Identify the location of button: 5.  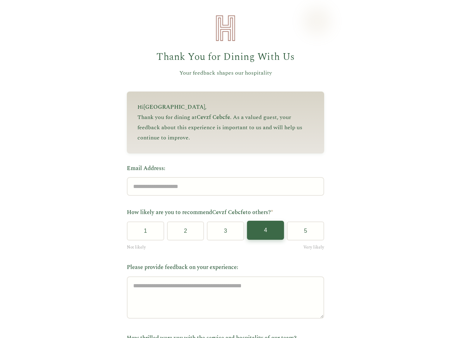
(306, 231).